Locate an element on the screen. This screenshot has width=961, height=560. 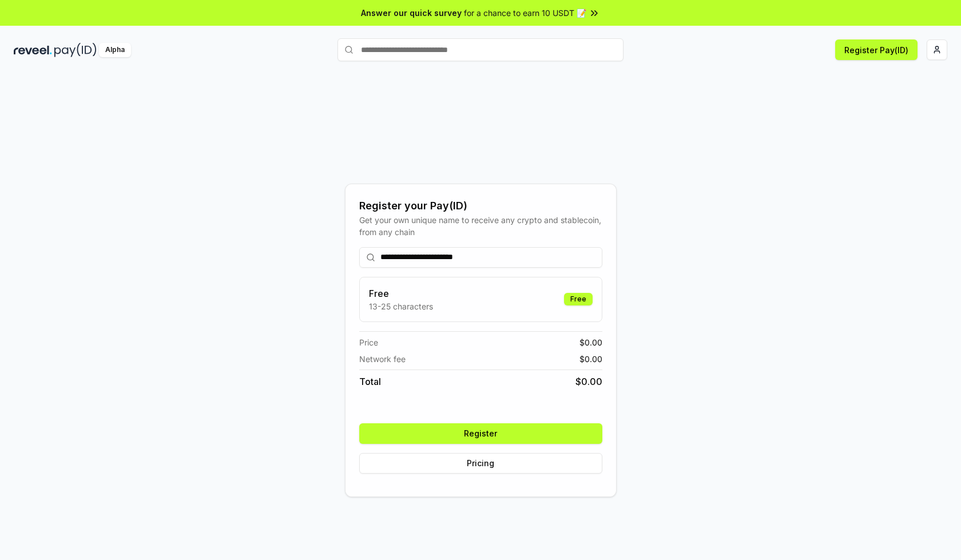
h3: Free is located at coordinates (401, 293).